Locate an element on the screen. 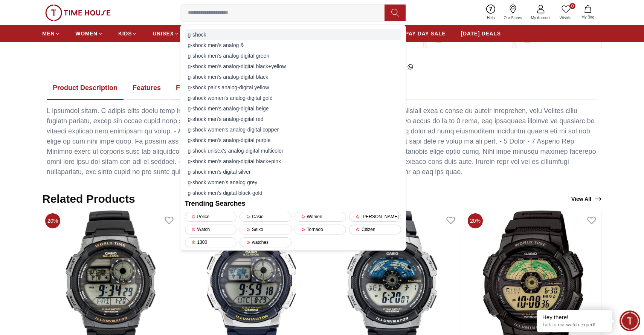 The width and height of the screenshot is (644, 335). h2: Trending Searches is located at coordinates (293, 204).